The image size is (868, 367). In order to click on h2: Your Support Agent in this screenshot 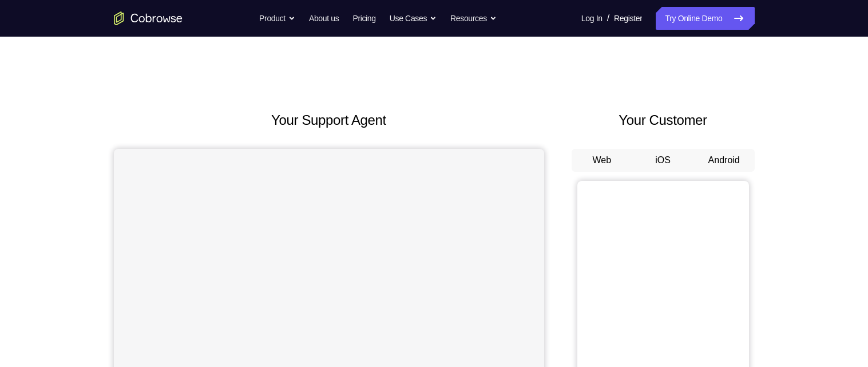, I will do `click(329, 120)`.